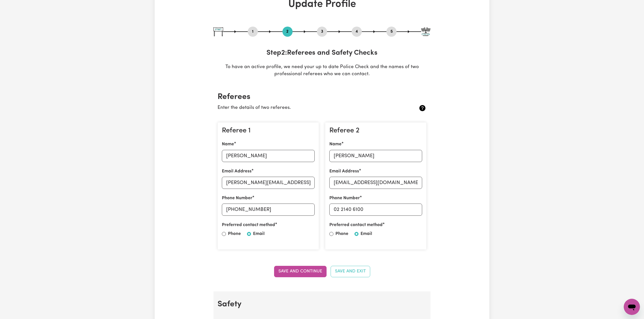 The image size is (644, 319). Describe the element at coordinates (300, 271) in the screenshot. I see `button: Save and Continue` at that location.